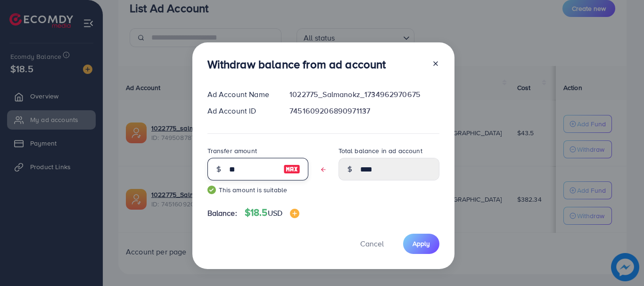  Describe the element at coordinates (372, 244) in the screenshot. I see `button: Cancel` at that location.